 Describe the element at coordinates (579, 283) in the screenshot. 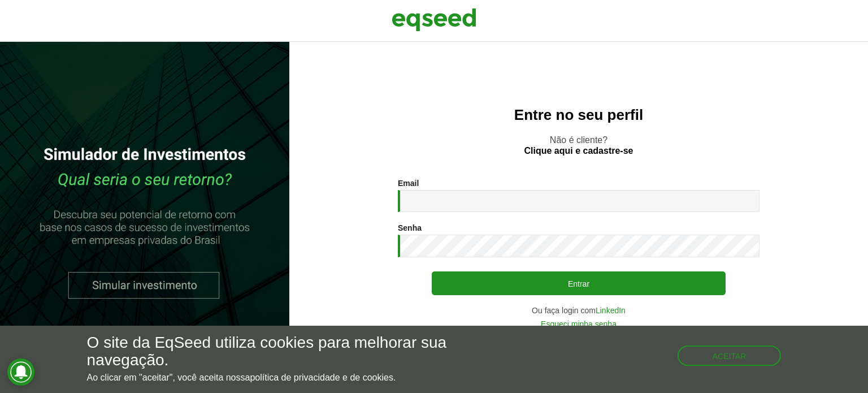

I see `button: Entrar` at that location.